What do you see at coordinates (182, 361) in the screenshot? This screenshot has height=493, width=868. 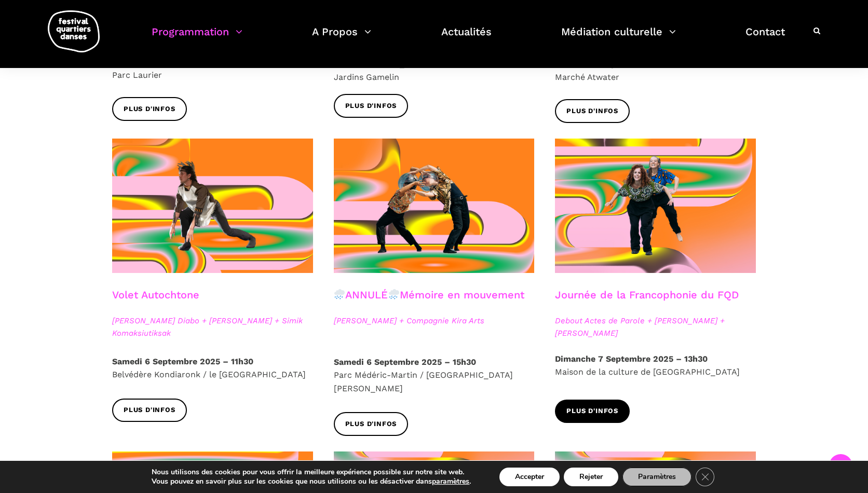 I see `strong: Samedi 6 Septembre 2025 – 11h30` at bounding box center [182, 361].